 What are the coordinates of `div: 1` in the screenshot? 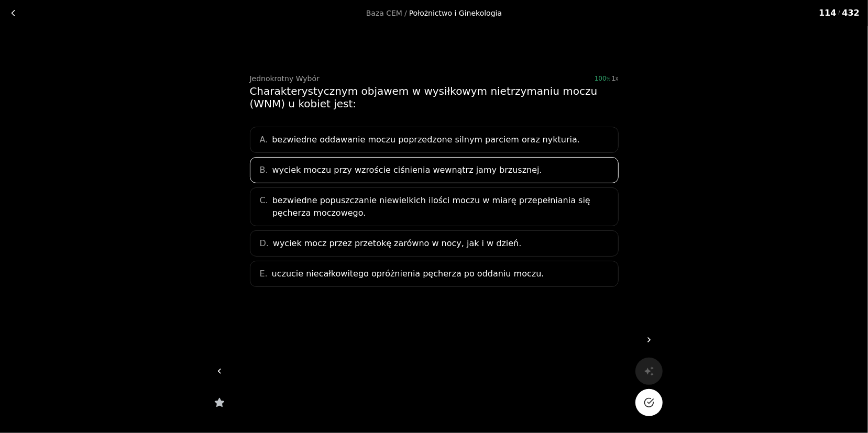 It's located at (614, 79).